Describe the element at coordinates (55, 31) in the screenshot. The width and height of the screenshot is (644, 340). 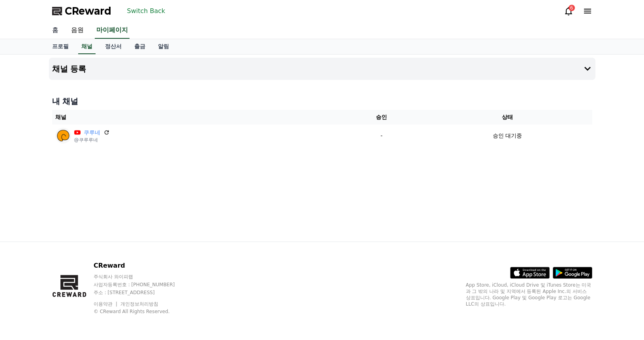
I see `a: 홈` at that location.